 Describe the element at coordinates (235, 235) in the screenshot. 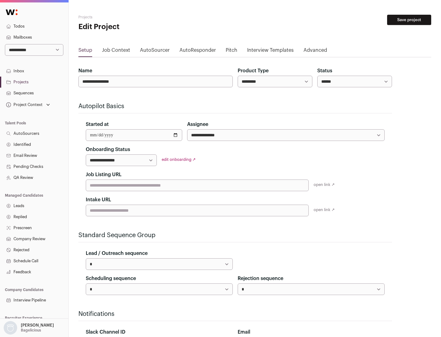

I see `h2: Standard Sequence Group` at that location.